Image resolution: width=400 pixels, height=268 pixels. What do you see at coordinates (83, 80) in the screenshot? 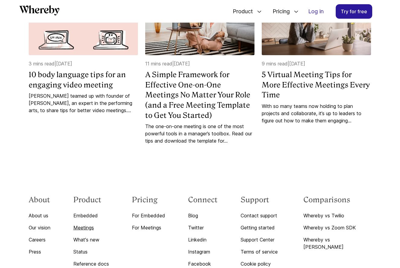
I see `a: 10 body language tips for an engaging video meeting` at bounding box center [83, 80].